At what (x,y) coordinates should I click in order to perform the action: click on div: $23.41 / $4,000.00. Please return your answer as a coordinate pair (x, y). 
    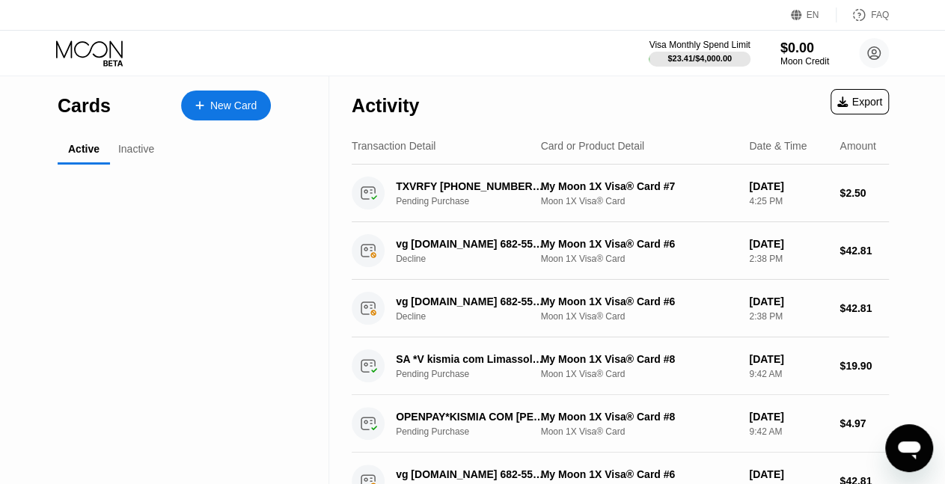
    Looking at the image, I should click on (699, 58).